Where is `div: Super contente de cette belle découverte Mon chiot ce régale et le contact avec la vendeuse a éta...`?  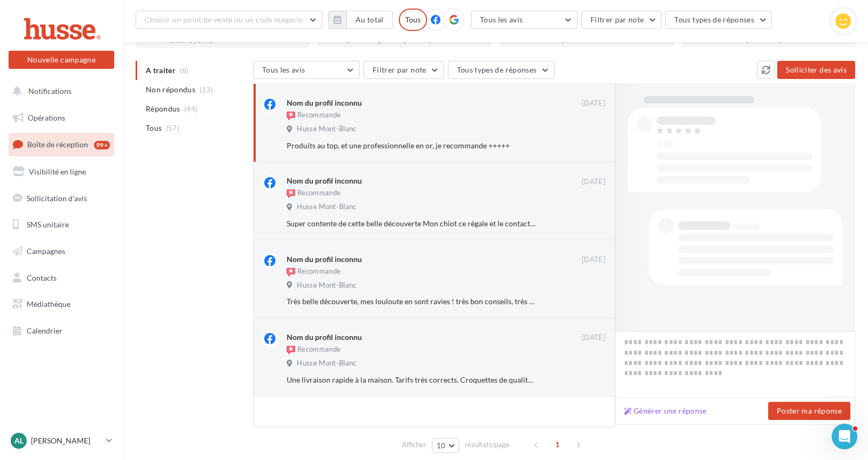
div: Super contente de cette belle découverte Mon chiot ce régale et le contact avec la vendeuse a éta... is located at coordinates (411, 224).